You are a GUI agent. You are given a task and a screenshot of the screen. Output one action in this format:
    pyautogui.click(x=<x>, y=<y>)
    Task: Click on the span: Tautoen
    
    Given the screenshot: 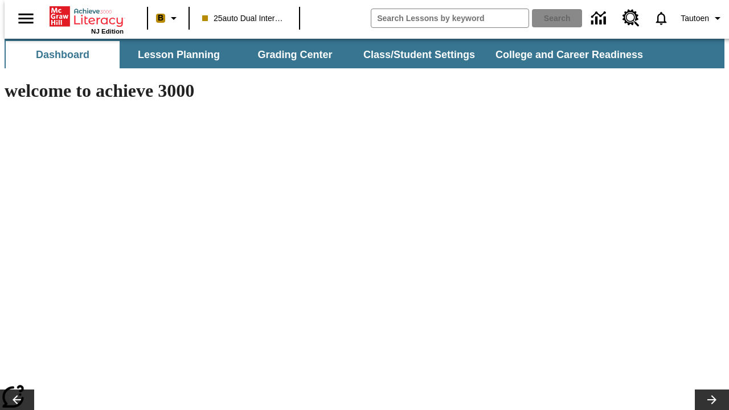 What is the action you would take?
    pyautogui.click(x=695, y=18)
    